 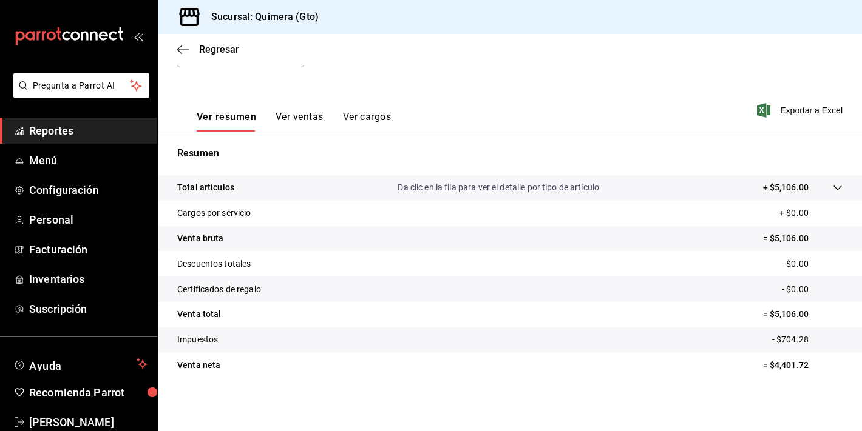 I want to click on button: Ver resumen, so click(x=226, y=121).